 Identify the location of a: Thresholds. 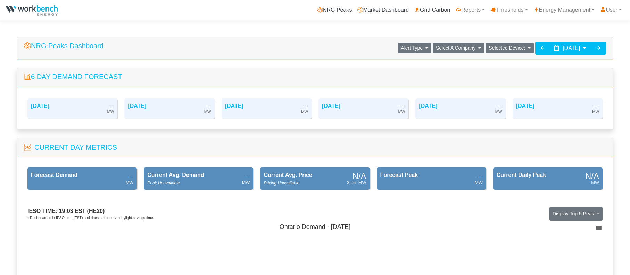
(509, 10).